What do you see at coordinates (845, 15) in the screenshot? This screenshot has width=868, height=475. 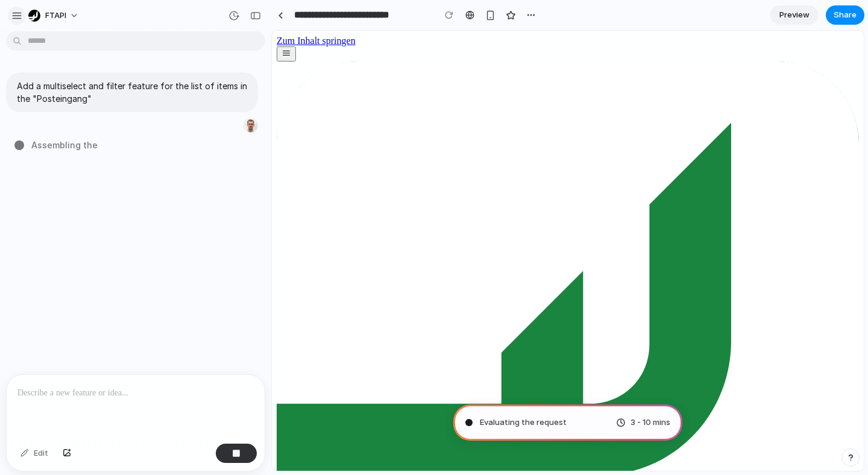 I see `span: Share` at bounding box center [845, 15].